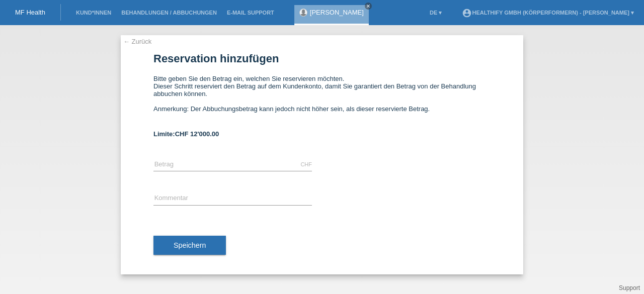  Describe the element at coordinates (368, 6) in the screenshot. I see `a: close` at that location.